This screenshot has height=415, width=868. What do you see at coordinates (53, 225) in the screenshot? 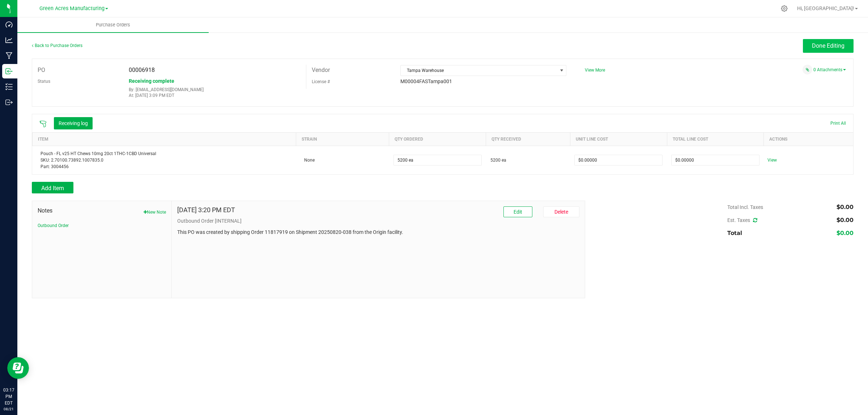
I see `button: Outbound Order` at bounding box center [53, 225].